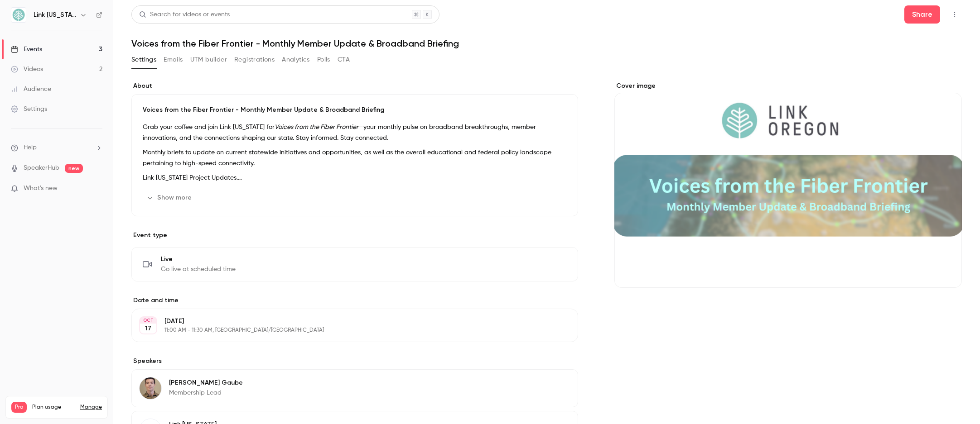 Image resolution: width=980 pixels, height=424 pixels. What do you see at coordinates (30, 147) in the screenshot?
I see `span: Help` at bounding box center [30, 147].